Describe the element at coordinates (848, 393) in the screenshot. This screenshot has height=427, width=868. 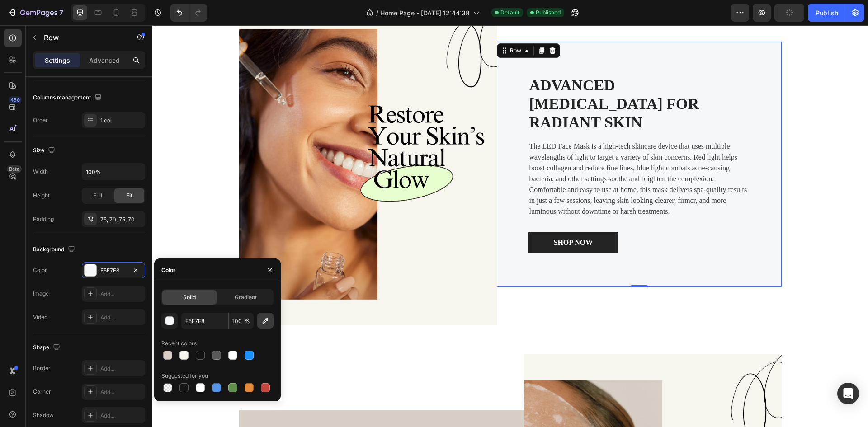
I see `div: Open Intercom Messenger` at that location.